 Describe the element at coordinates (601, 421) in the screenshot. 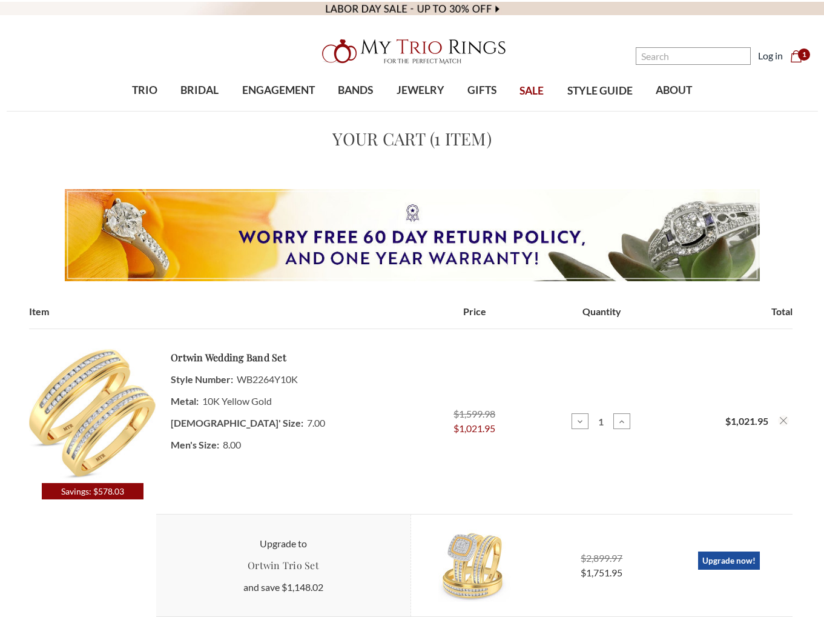

I see `input: Ortwin 1/4 ct tw. Diamond Wedding Band Set 10K Yellow Gold` at that location.